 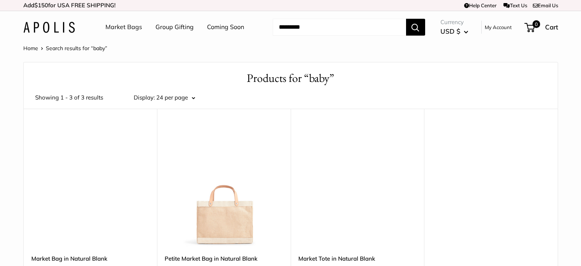 What do you see at coordinates (225, 27) in the screenshot?
I see `a: Coming Soon` at bounding box center [225, 27].